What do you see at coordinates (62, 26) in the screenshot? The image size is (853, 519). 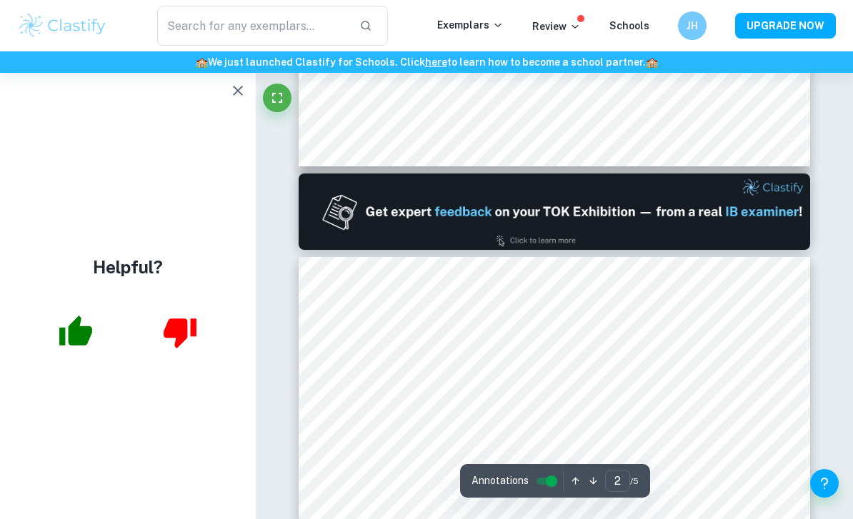 I see `a: Clastify logo` at bounding box center [62, 26].